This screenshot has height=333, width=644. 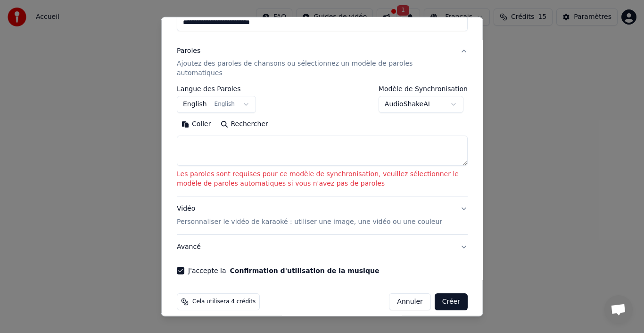 I want to click on p: Personnaliser le vidéo de karaoké : utiliser une image, une vidéo ou une couleur, so click(x=309, y=222).